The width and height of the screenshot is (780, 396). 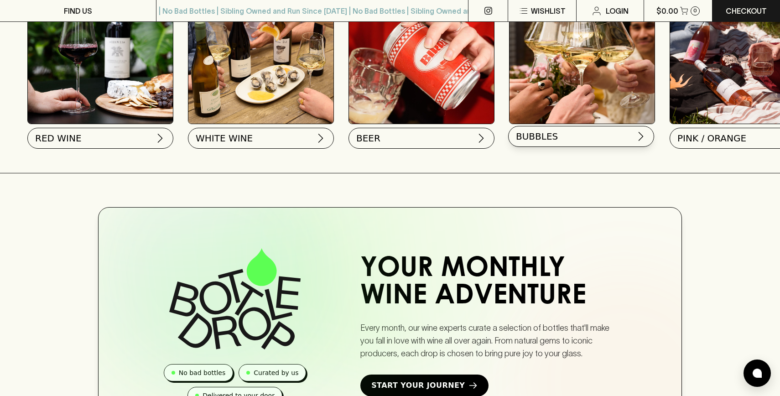 I want to click on p: Checkout, so click(x=747, y=11).